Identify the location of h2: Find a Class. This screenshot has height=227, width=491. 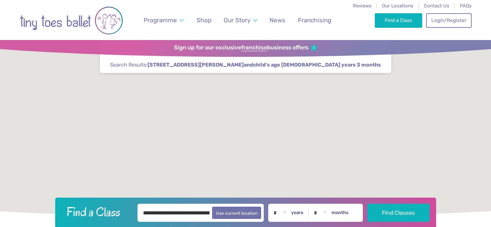
(97, 212).